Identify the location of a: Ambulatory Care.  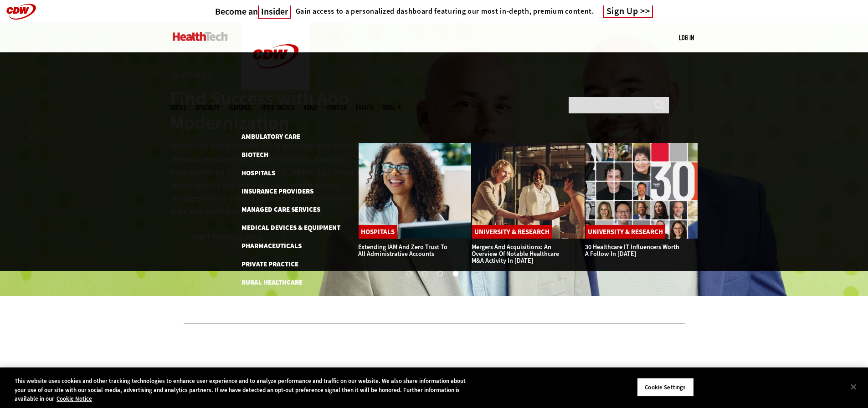
(271, 137).